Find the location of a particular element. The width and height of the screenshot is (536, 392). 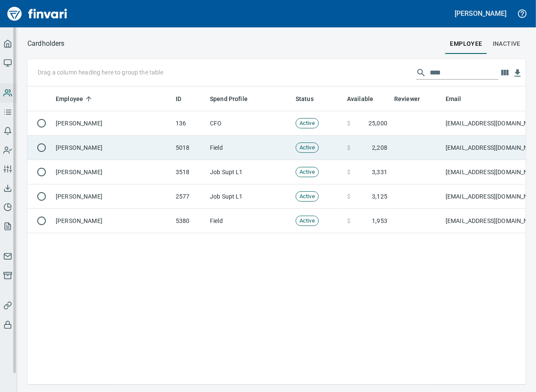

span: 25,000 is located at coordinates (378, 124).